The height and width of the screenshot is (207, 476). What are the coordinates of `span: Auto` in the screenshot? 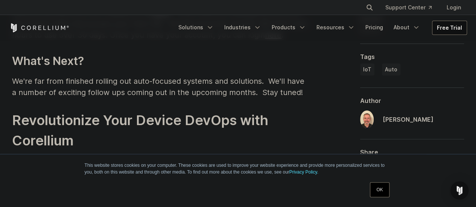 It's located at (391, 70).